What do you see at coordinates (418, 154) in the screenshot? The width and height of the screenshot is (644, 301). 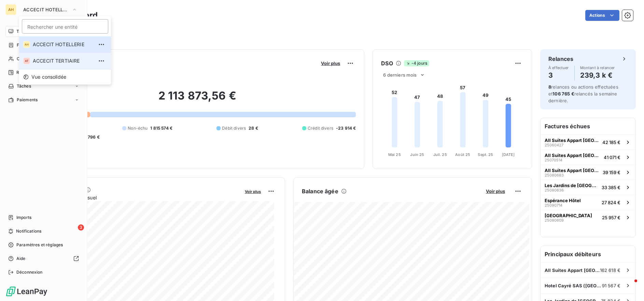 I see `tspan: Juin 25` at bounding box center [418, 154].